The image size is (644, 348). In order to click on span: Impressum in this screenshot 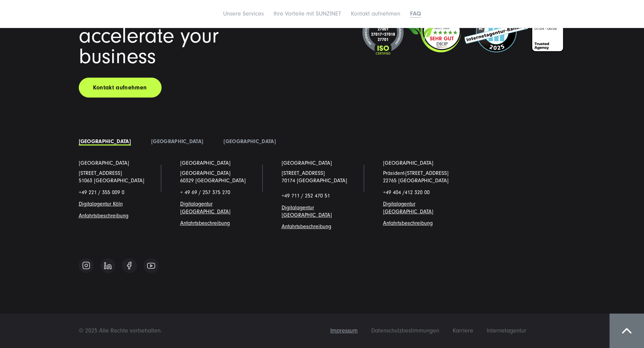, I will do `click(343, 330)`.